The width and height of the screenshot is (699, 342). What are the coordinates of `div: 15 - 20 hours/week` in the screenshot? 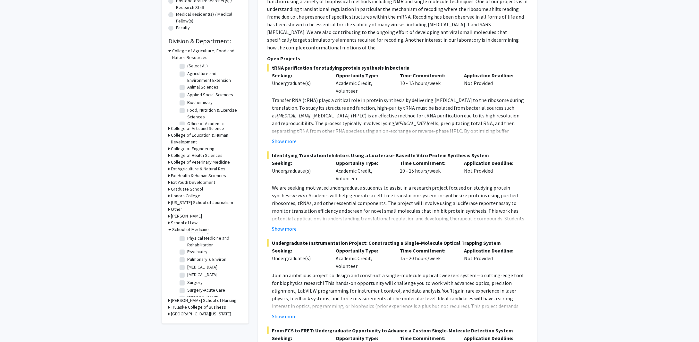 It's located at (427, 258).